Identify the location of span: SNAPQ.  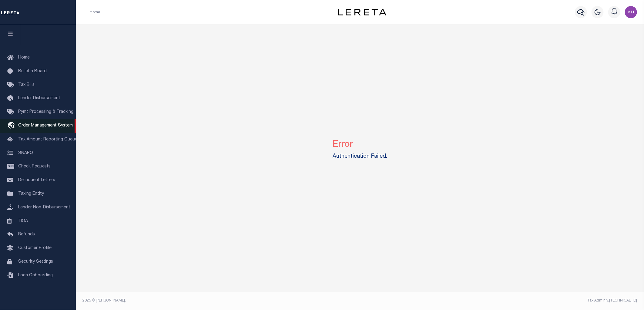
(25, 153).